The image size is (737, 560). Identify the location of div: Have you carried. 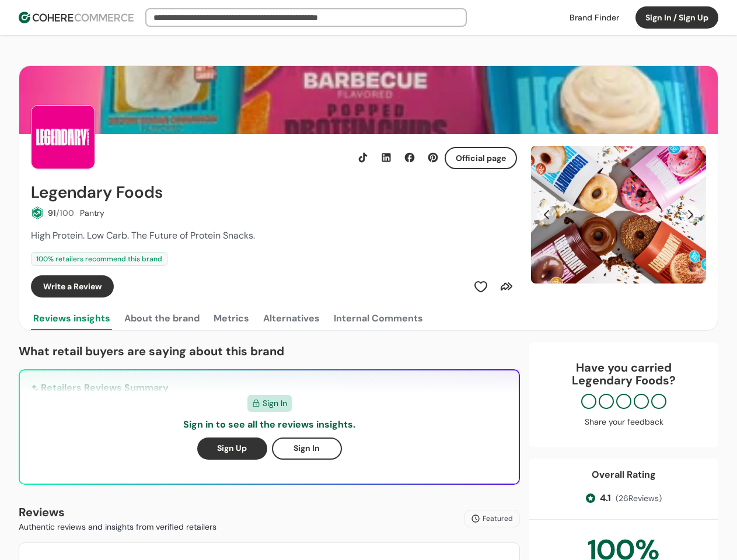
(624, 374).